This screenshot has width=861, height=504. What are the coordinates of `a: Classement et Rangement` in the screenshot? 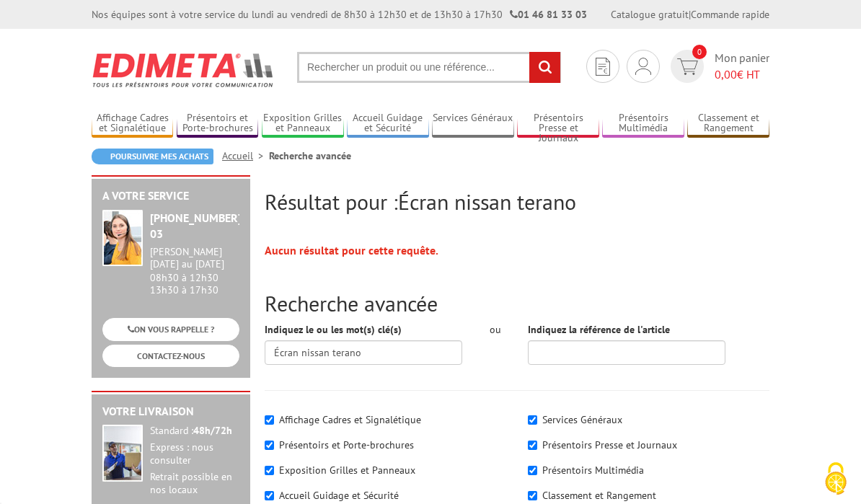 It's located at (728, 123).